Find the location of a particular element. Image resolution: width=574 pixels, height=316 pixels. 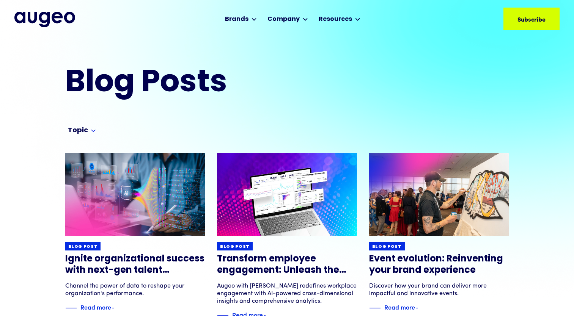

a: Blog postIgnite organizational success with next-gen talent optimizationChannel the power of data... is located at coordinates (135, 233).